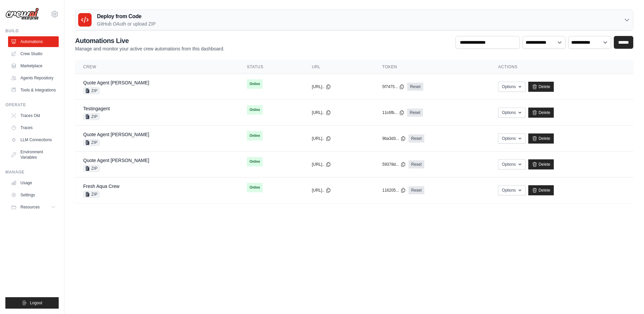 The width and height of the screenshot is (644, 314). Describe the element at coordinates (33, 41) in the screenshot. I see `a: Automations` at that location.